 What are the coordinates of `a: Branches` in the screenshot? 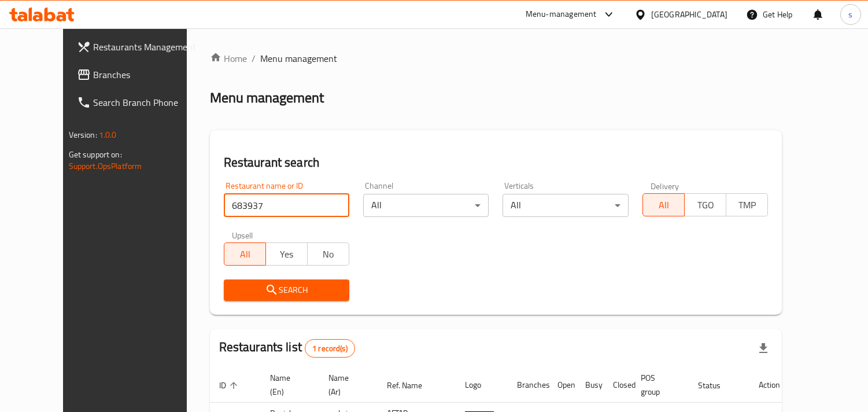 It's located at (137, 75).